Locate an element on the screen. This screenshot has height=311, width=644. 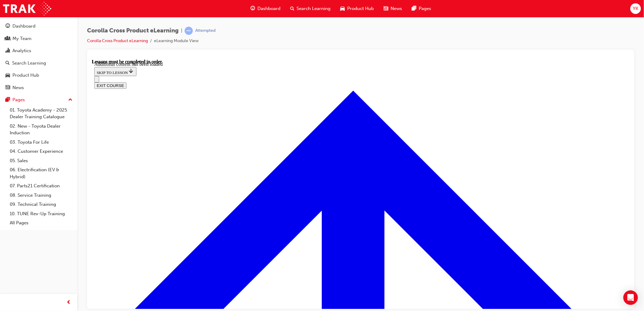
a: All Pages is located at coordinates (41, 223).